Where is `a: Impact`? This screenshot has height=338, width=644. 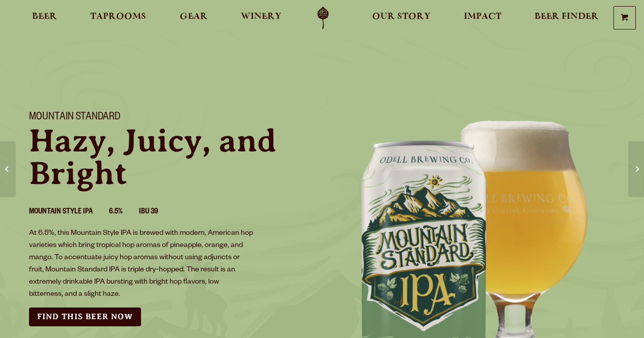
a: Impact is located at coordinates (483, 18).